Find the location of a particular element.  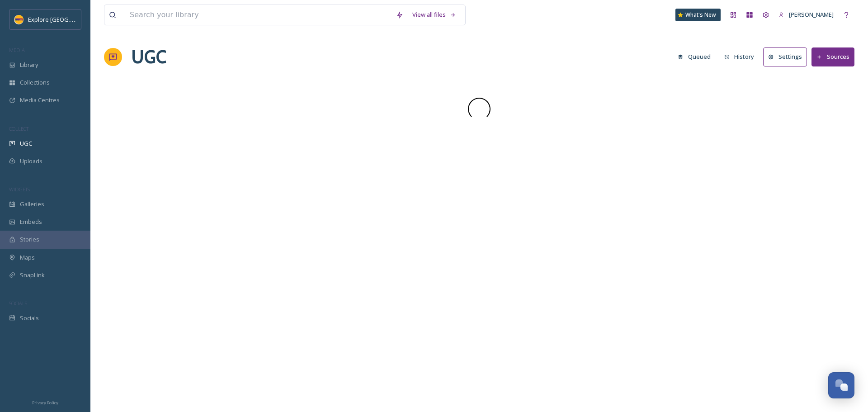

span: Media Centres is located at coordinates (40, 100).